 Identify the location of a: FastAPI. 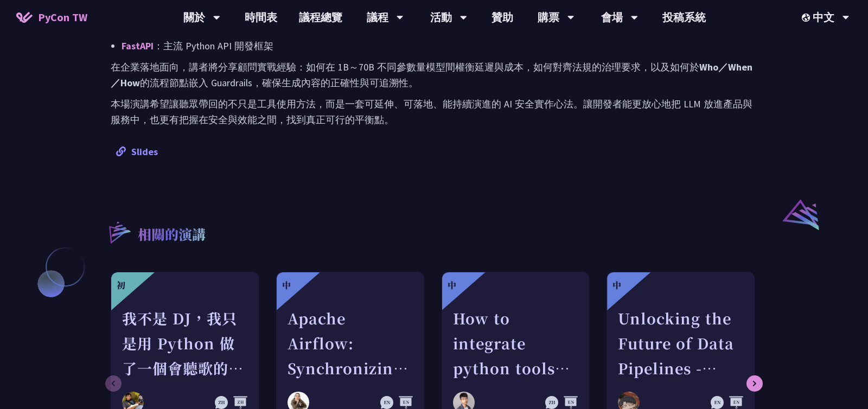
(137, 45).